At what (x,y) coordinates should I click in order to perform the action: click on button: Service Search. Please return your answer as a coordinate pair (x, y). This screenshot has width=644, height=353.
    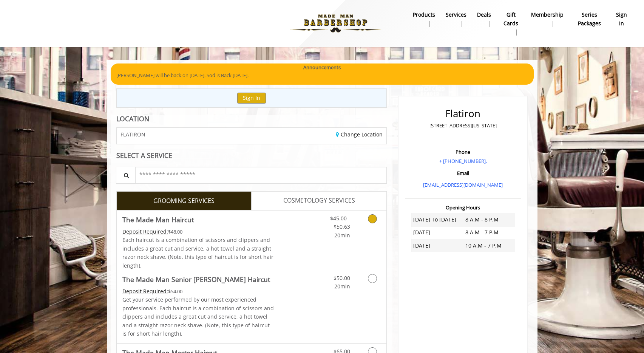
    Looking at the image, I should click on (126, 175).